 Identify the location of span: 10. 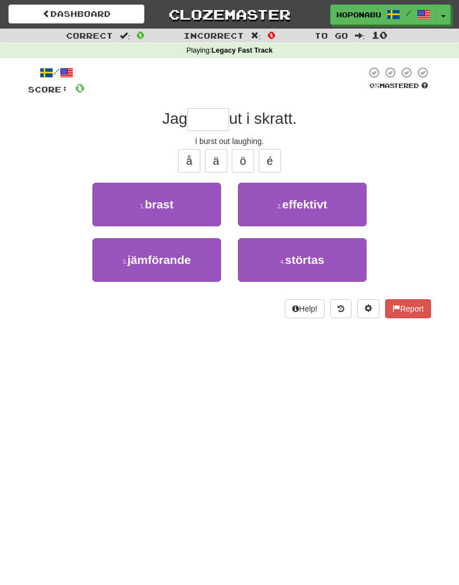
(380, 35).